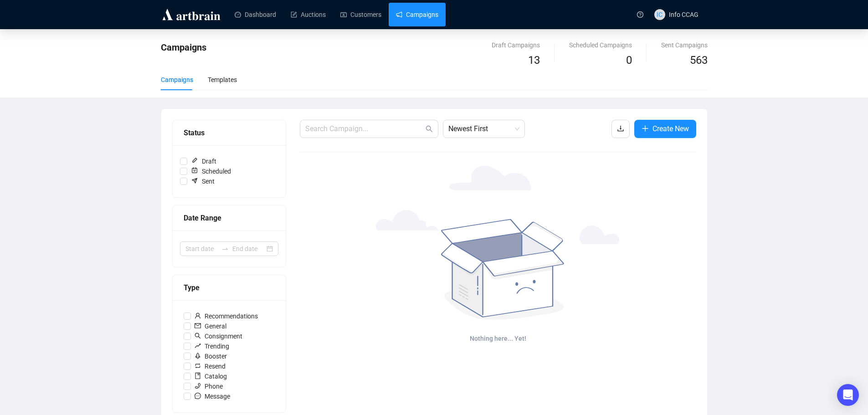  What do you see at coordinates (203, 181) in the screenshot?
I see `span: Sent` at bounding box center [203, 181].